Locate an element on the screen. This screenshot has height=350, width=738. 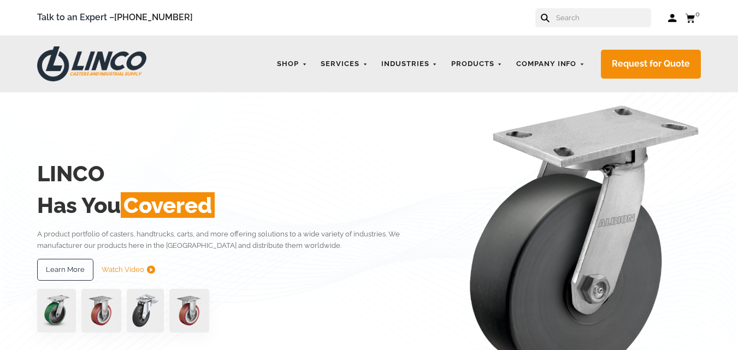
a: Services is located at coordinates (344, 64).